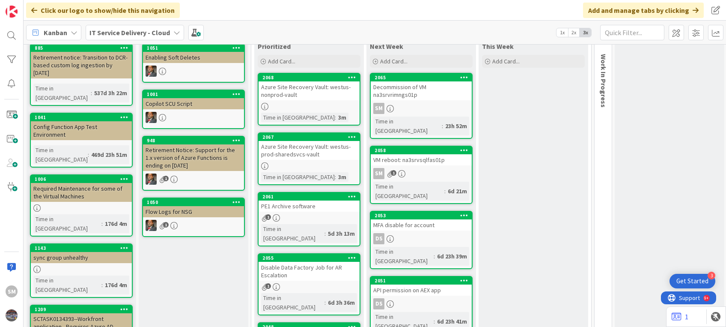 Image resolution: width=726 pixels, height=327 pixels. What do you see at coordinates (12, 315) in the screenshot?
I see `img: avatar` at bounding box center [12, 315].